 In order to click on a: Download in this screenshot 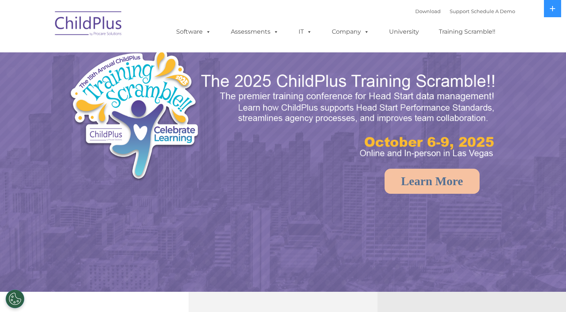, I will do `click(428, 11)`.